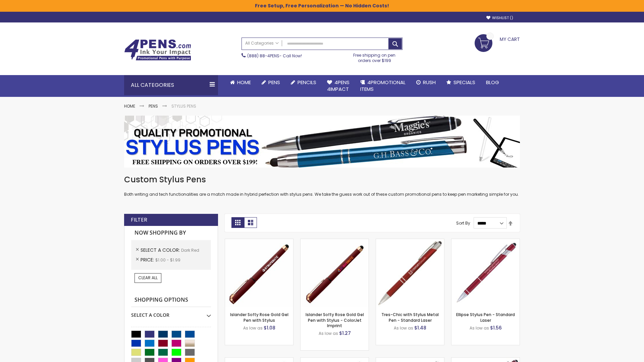  I want to click on span: Pens, so click(274, 82).